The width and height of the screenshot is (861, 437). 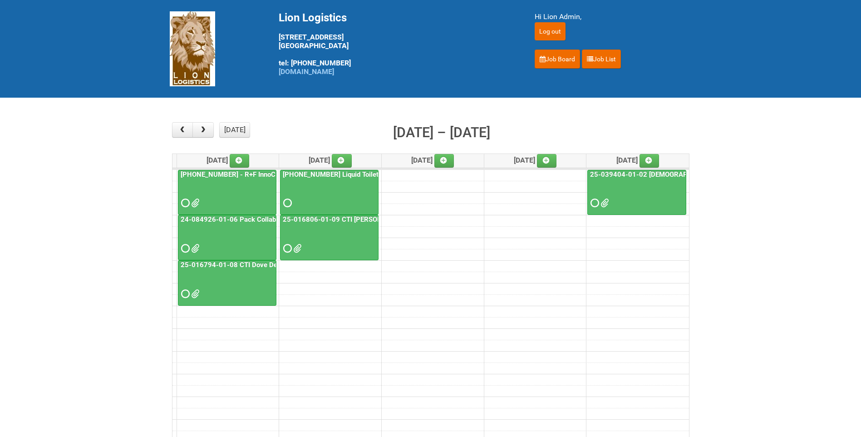 I want to click on img: Lion Logistics, so click(x=193, y=49).